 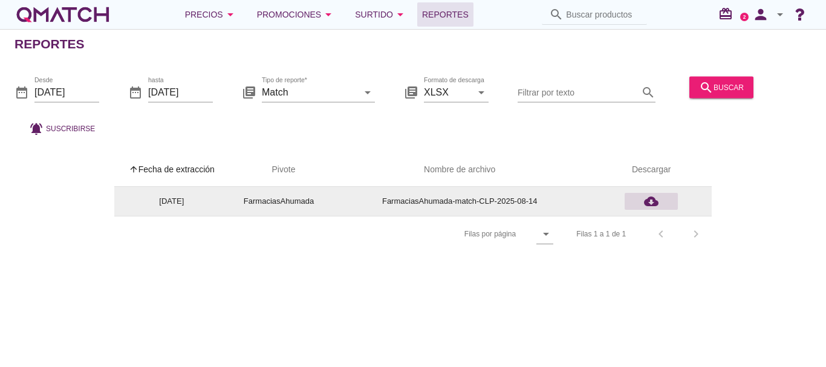 What do you see at coordinates (309, 92) in the screenshot?
I see `input: Tipo de reporte*` at bounding box center [309, 92].